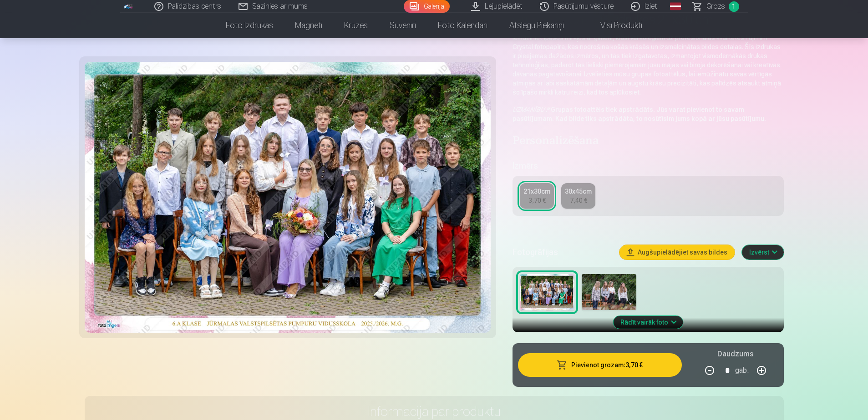 The image size is (868, 420). Describe the element at coordinates (733, 7) in the screenshot. I see `span: 1` at that location.